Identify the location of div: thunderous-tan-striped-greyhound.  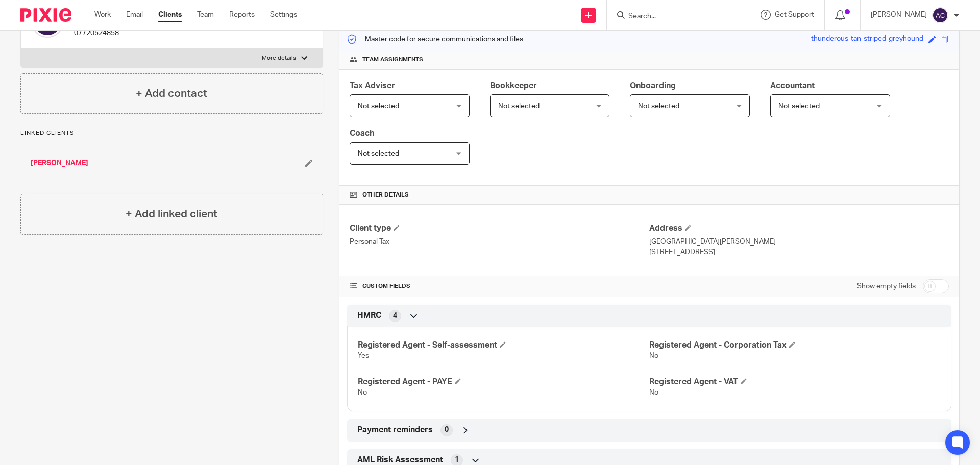
(867, 40).